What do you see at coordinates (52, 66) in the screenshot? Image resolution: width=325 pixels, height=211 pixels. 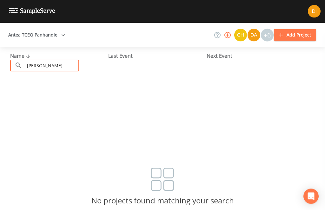 I see `input: Search Projects` at bounding box center [52, 66].